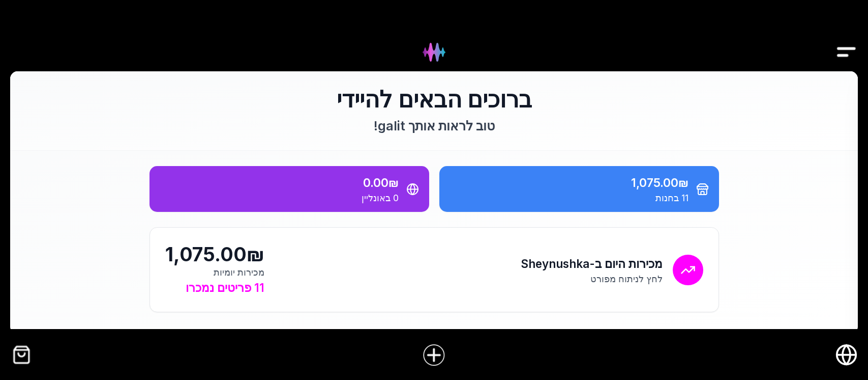 This screenshot has height=380, width=868. What do you see at coordinates (569, 197) in the screenshot?
I see `div: 11 בחנות` at bounding box center [569, 197].